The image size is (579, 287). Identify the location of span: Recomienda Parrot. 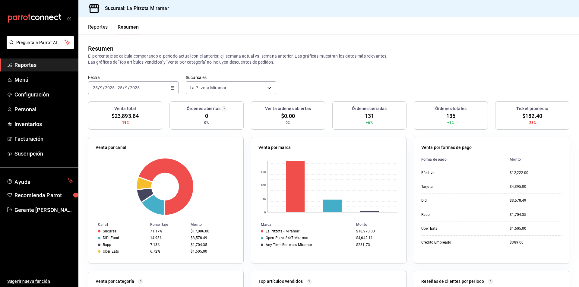
(44, 195).